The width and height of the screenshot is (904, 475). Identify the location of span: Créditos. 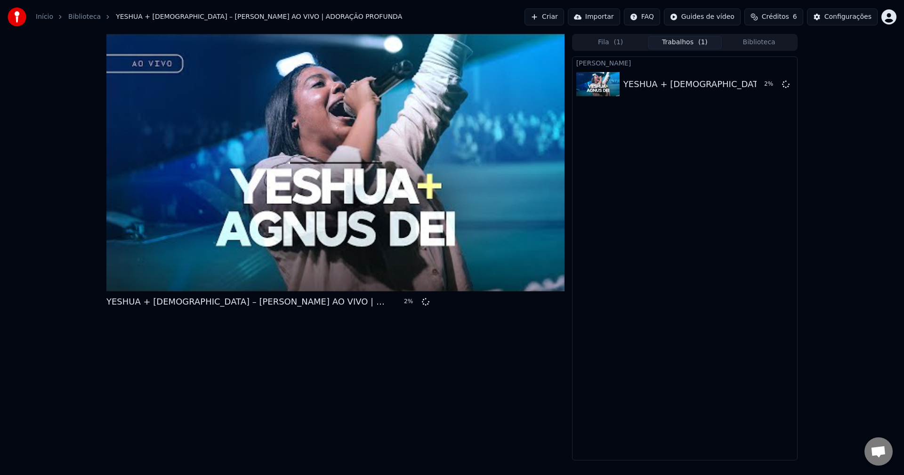
(775, 17).